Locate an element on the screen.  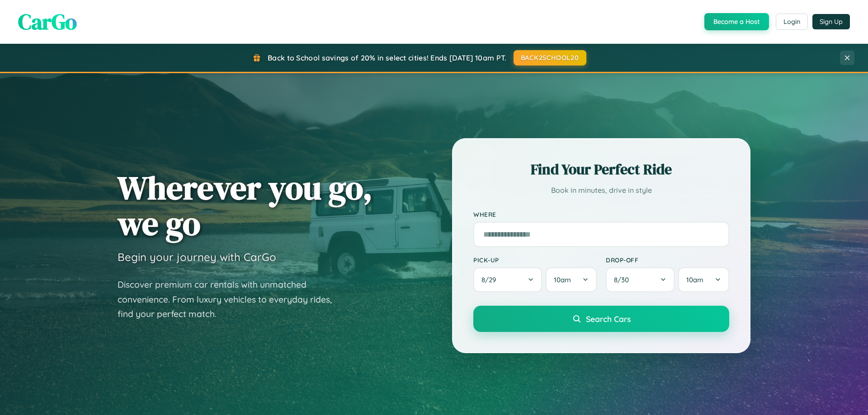
label: Drop-off is located at coordinates (667, 260).